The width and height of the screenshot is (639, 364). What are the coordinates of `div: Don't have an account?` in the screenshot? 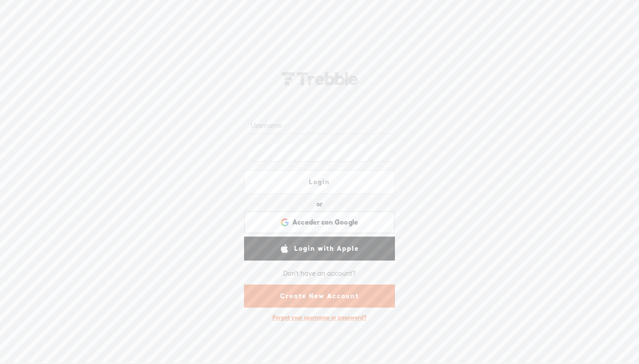 It's located at (320, 273).